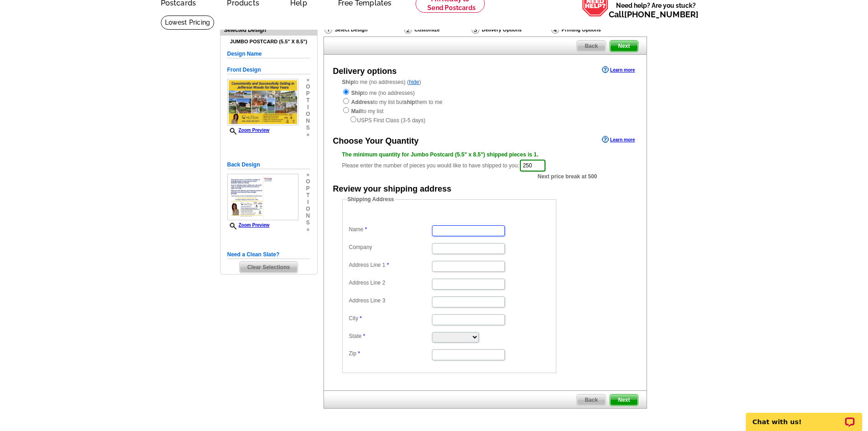  I want to click on div: Printing Options, so click(591, 30).